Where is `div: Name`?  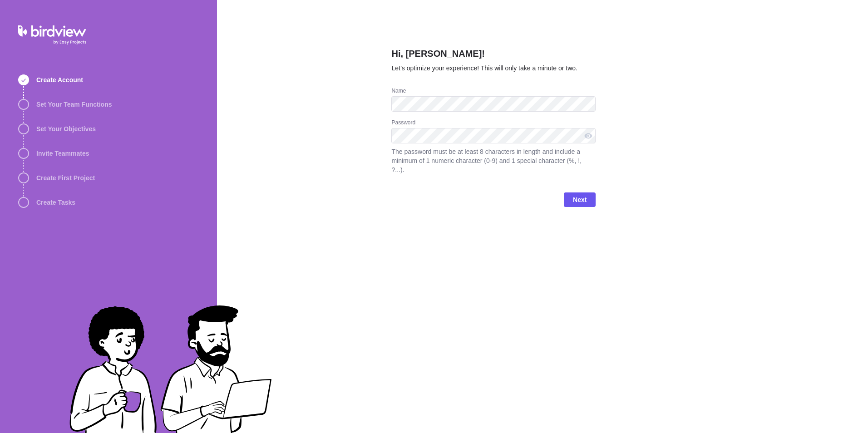 div: Name is located at coordinates (493, 91).